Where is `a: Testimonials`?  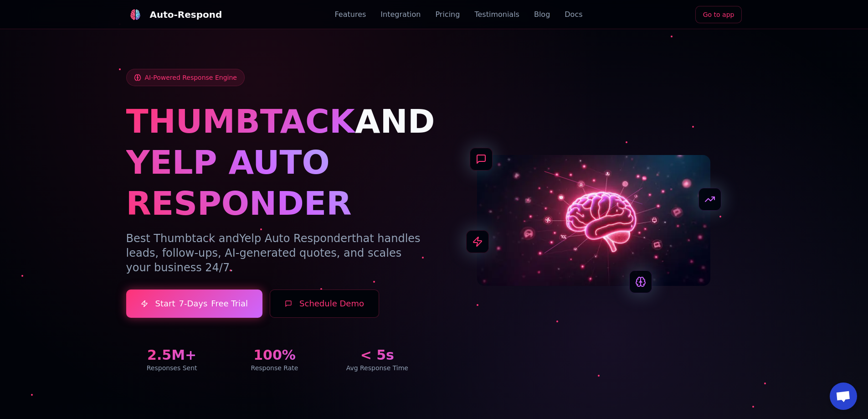
a: Testimonials is located at coordinates (497, 14).